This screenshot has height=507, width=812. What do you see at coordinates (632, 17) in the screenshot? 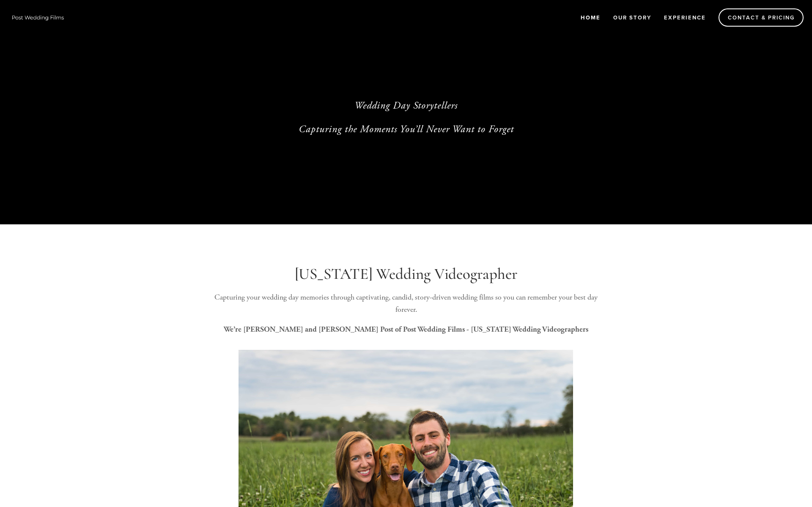
I see `a: Our Story` at bounding box center [632, 17].